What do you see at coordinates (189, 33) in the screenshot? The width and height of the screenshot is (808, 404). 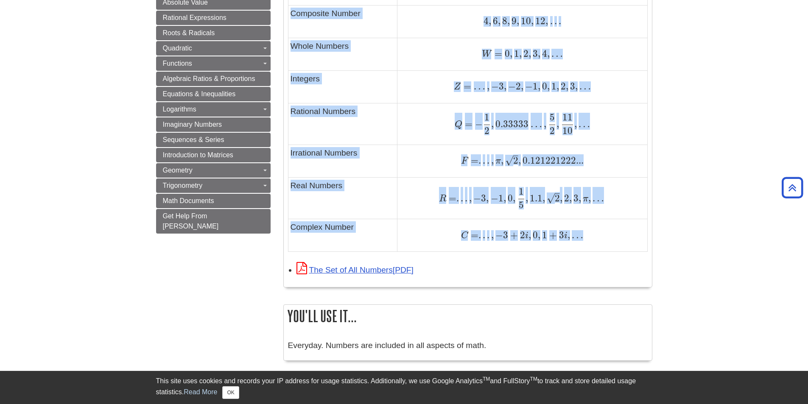 I see `span: Roots & Radicals` at bounding box center [189, 33].